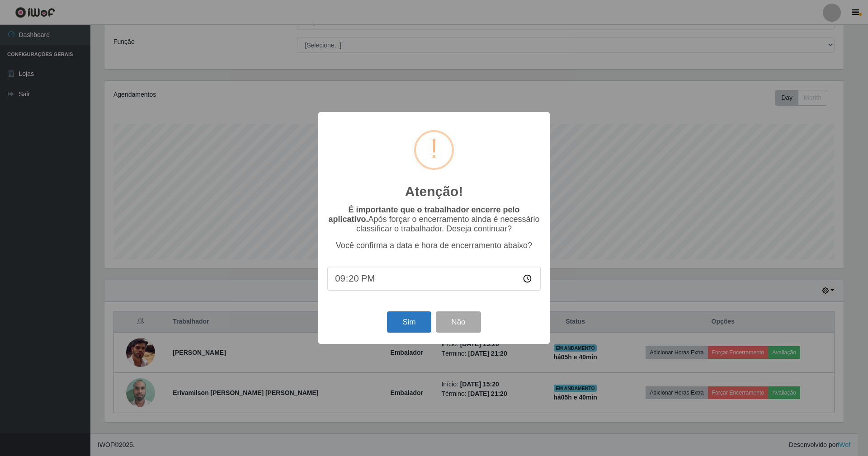 The height and width of the screenshot is (456, 868). Describe the element at coordinates (424, 214) in the screenshot. I see `b: É importante que o trabalhador encerre pelo aplicativo.` at that location.